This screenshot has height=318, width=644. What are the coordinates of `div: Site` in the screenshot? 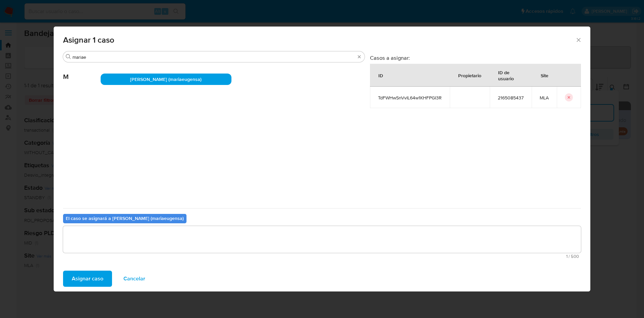 It's located at (544, 75).